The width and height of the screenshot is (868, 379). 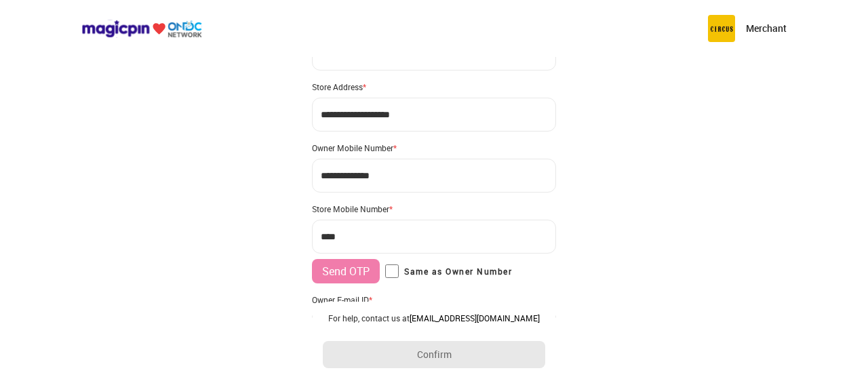 What do you see at coordinates (434, 87) in the screenshot?
I see `div: Store Address` at bounding box center [434, 87].